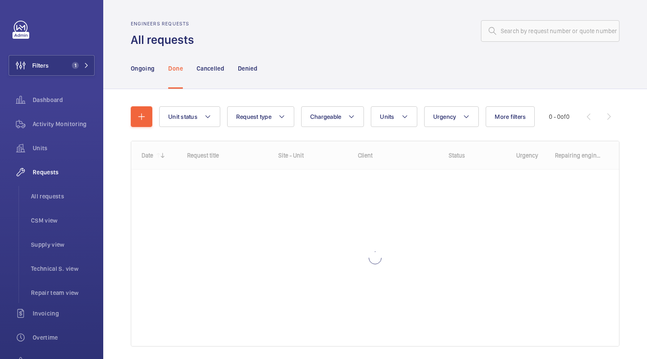 The height and width of the screenshot is (359, 647). What do you see at coordinates (75, 65) in the screenshot?
I see `span: 1` at bounding box center [75, 65].